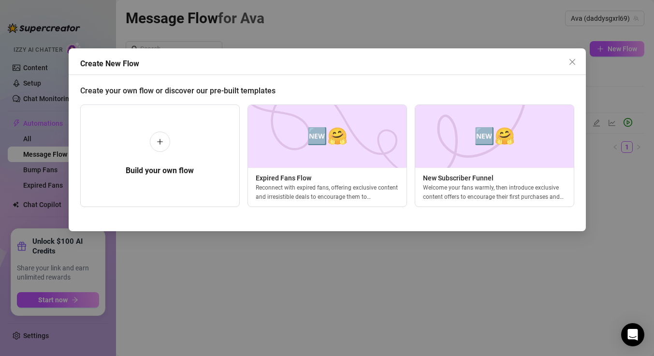 The width and height of the screenshot is (654, 356). What do you see at coordinates (159, 142) in the screenshot?
I see `span: plus` at bounding box center [159, 142].